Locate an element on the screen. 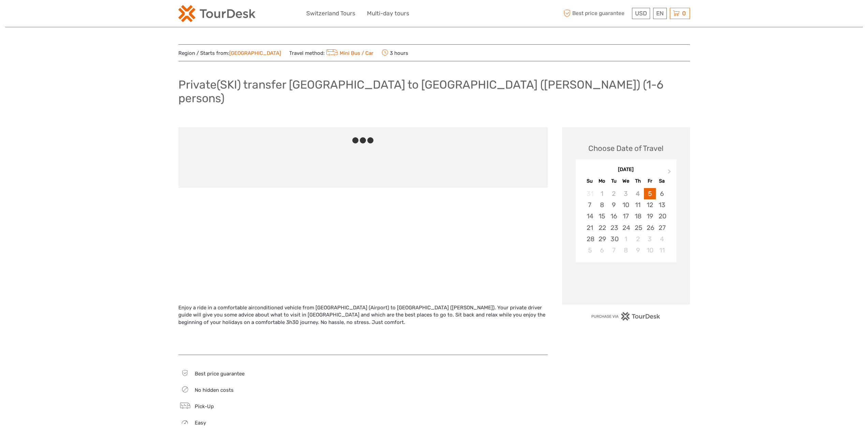  div: Choose Monday, September 22nd, 2025 is located at coordinates (601, 228).